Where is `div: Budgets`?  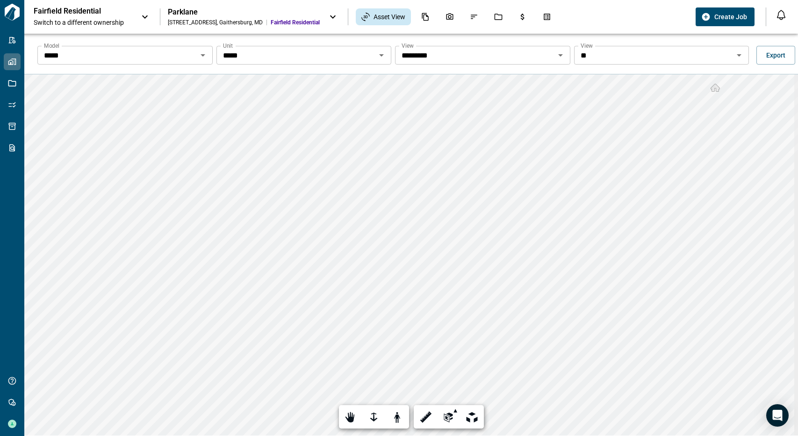
div: Budgets is located at coordinates (523, 17).